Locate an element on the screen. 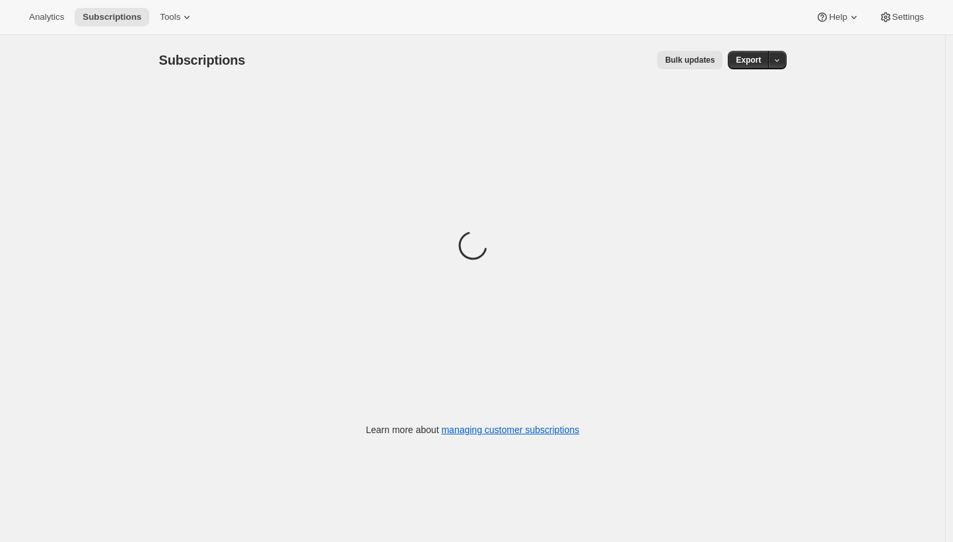 The height and width of the screenshot is (542, 953). span: Analytics is located at coordinates (46, 17).